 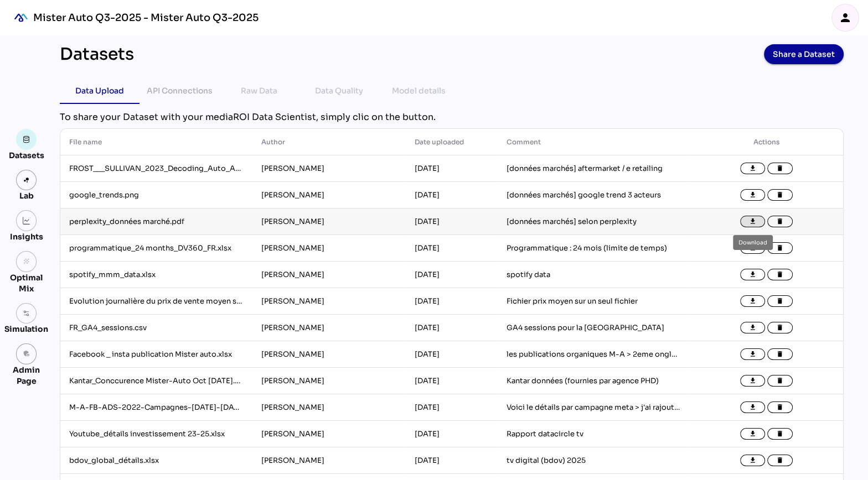 What do you see at coordinates (594, 142) in the screenshot?
I see `th: Comment` at bounding box center [594, 142].